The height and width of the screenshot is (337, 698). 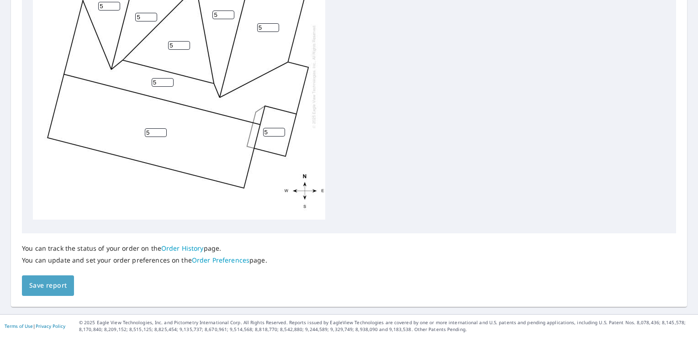 What do you see at coordinates (48, 285) in the screenshot?
I see `span: Save report` at bounding box center [48, 285].